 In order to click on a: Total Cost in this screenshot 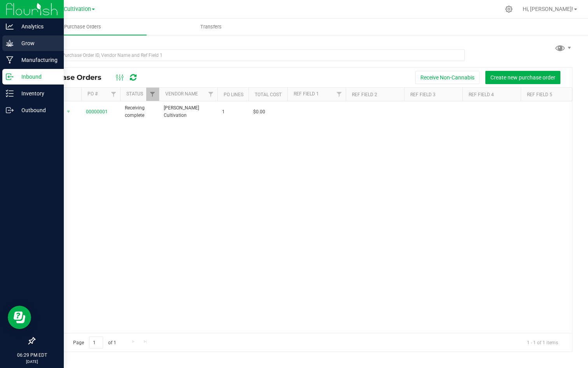, I will do `click(268, 94)`.